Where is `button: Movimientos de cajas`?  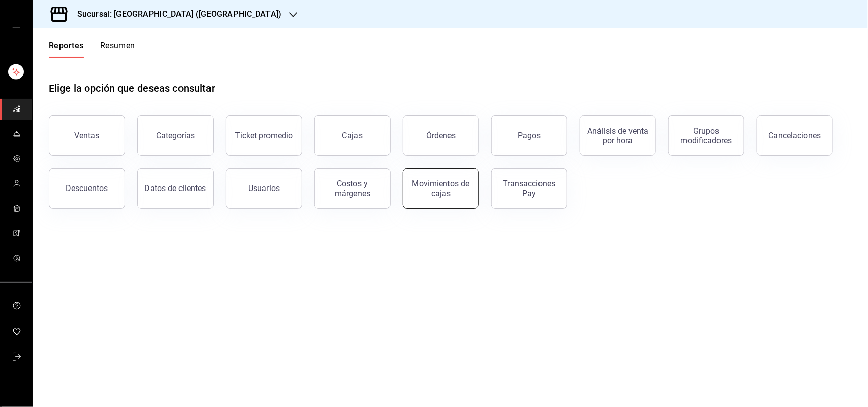 button: Movimientos de cajas is located at coordinates (441, 189).